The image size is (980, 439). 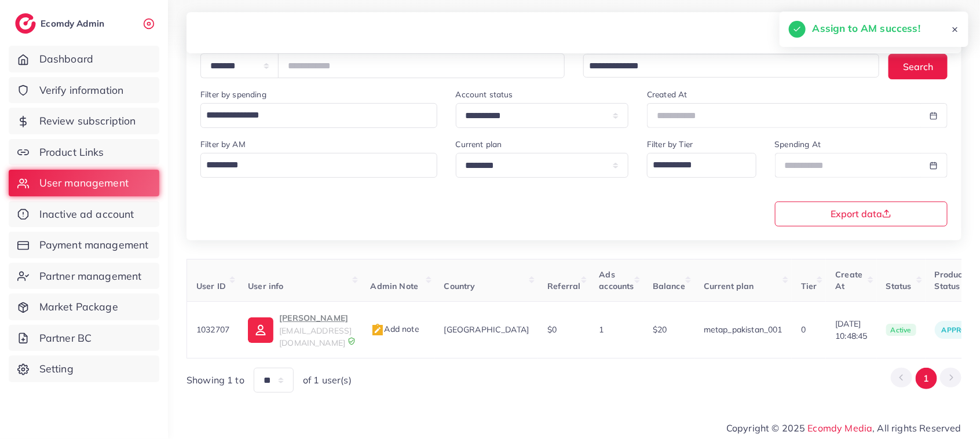 What do you see at coordinates (861, 214) in the screenshot?
I see `span: Export data` at bounding box center [861, 214].